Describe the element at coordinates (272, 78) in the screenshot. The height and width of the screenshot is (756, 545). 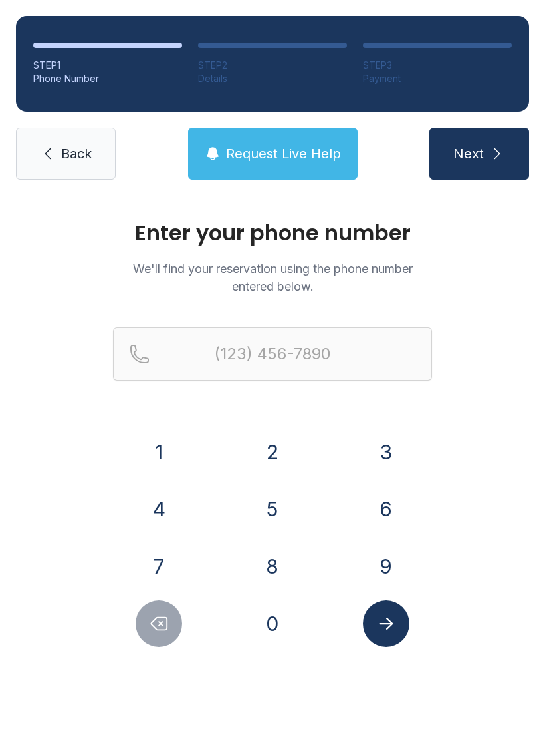
I see `div: Details` at that location.